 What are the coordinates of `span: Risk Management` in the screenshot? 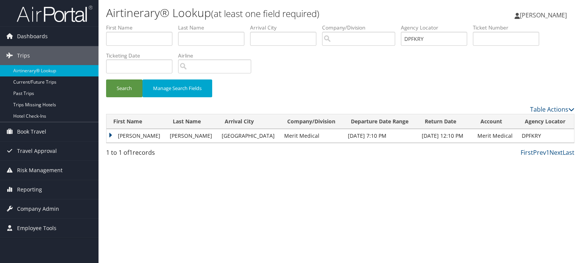 It's located at (40, 170).